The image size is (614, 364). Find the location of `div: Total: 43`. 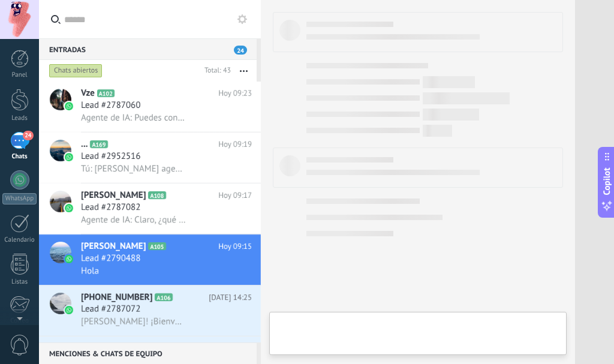

div: Total: 43 is located at coordinates (215, 71).